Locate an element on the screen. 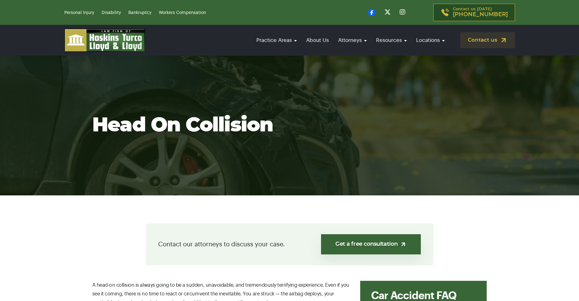 This screenshot has height=301, width=579. a: Contact us is located at coordinates (488, 40).